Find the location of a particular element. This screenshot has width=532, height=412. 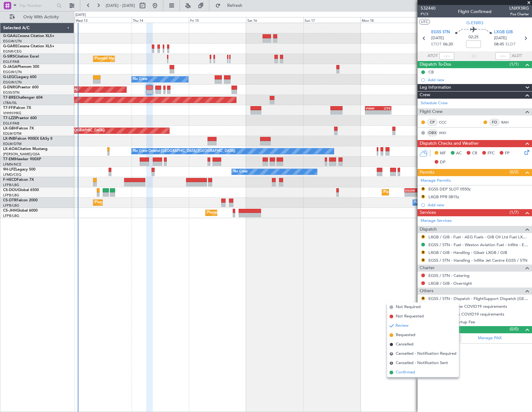

a: EGSS / STN - Fuel - Weston Aviation Fuel - Inflite - EGSS / STN is located at coordinates (478, 245).